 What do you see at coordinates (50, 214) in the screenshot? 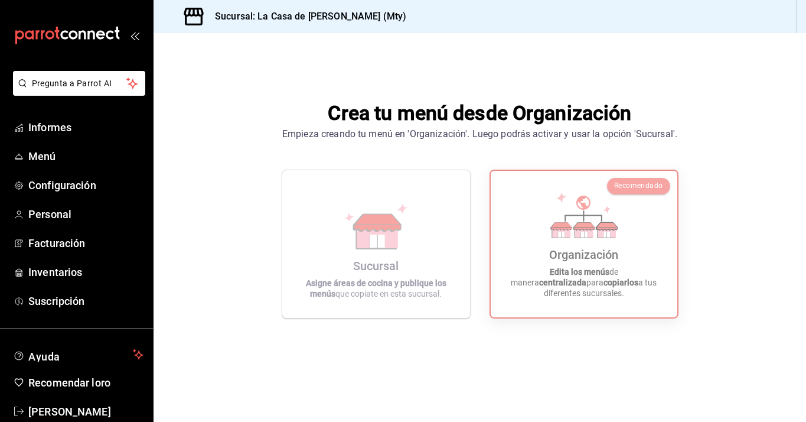
I see `font: Personal` at bounding box center [50, 214].